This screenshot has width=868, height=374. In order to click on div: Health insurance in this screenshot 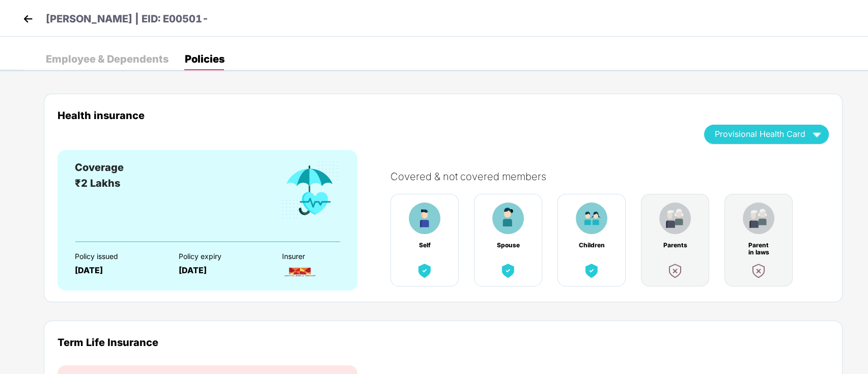, I will do `click(373, 115)`.